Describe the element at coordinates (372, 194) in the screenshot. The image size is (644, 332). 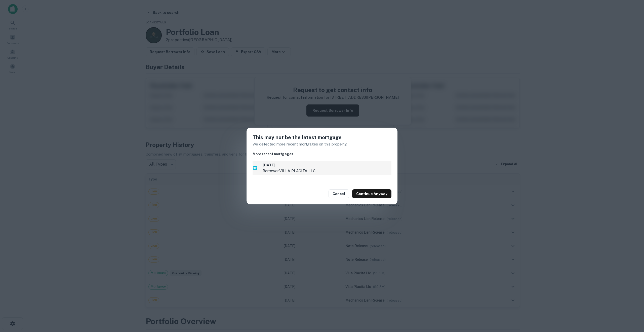
I see `button: Continue Anyway` at that location.